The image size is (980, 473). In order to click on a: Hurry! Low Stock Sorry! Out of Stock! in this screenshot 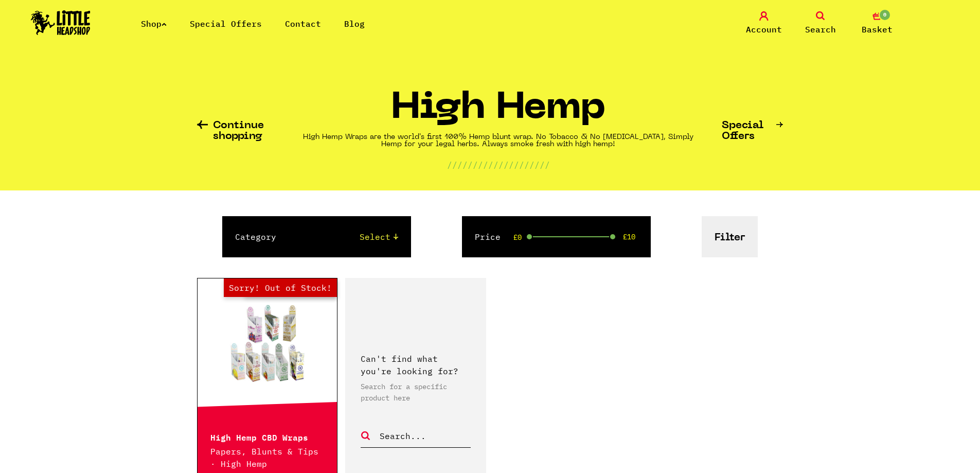, I will do `click(268, 348)`.